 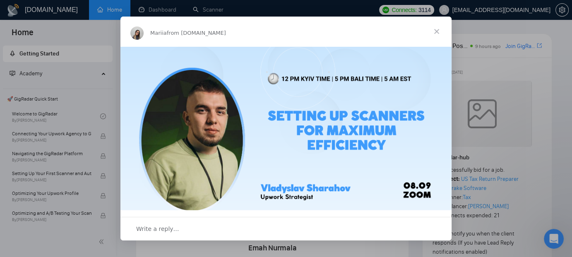 I want to click on span: Mariia, so click(x=158, y=33).